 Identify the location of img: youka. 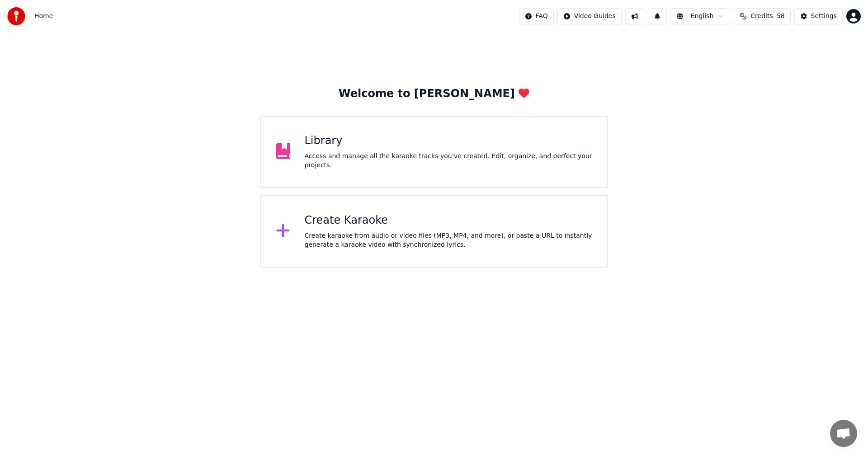
(16, 16).